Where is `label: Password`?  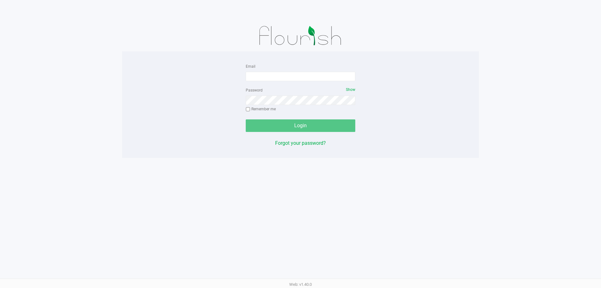
label: Password is located at coordinates (254, 90).